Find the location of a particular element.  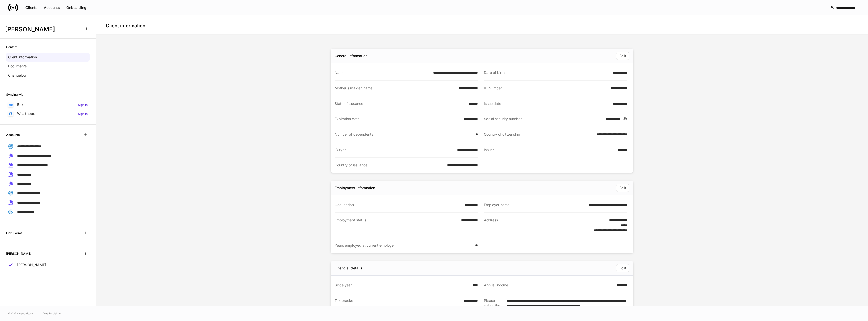

div: Annual income is located at coordinates (549, 285).